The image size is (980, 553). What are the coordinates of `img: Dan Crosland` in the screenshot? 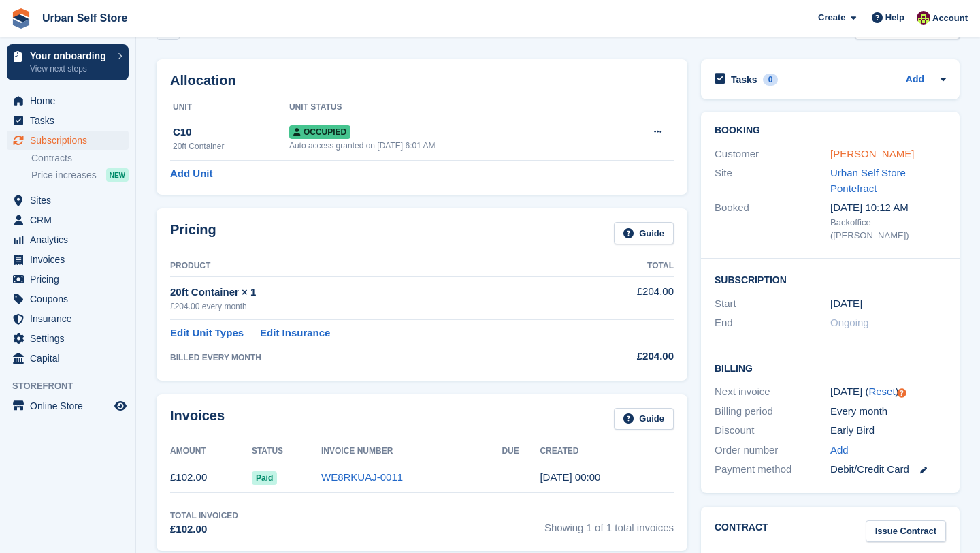 It's located at (923, 18).